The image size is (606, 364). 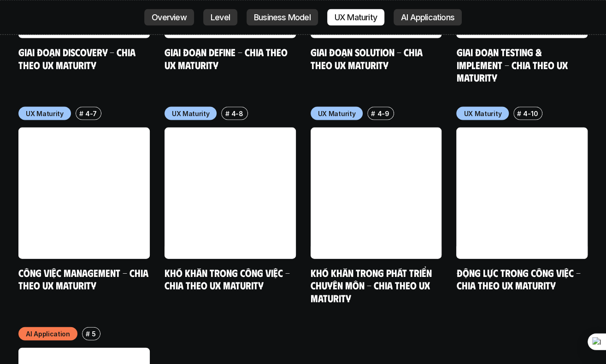 What do you see at coordinates (373, 285) in the screenshot?
I see `a: Khó khăn trong phát triển chuyên môn - Chia theo UX Maturity` at bounding box center [373, 285].